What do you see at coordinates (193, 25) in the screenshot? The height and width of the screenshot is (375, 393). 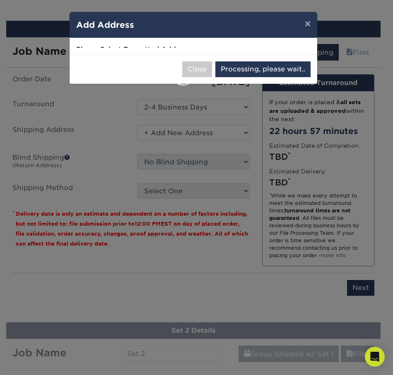 I see `h4: Add Address` at bounding box center [193, 25].